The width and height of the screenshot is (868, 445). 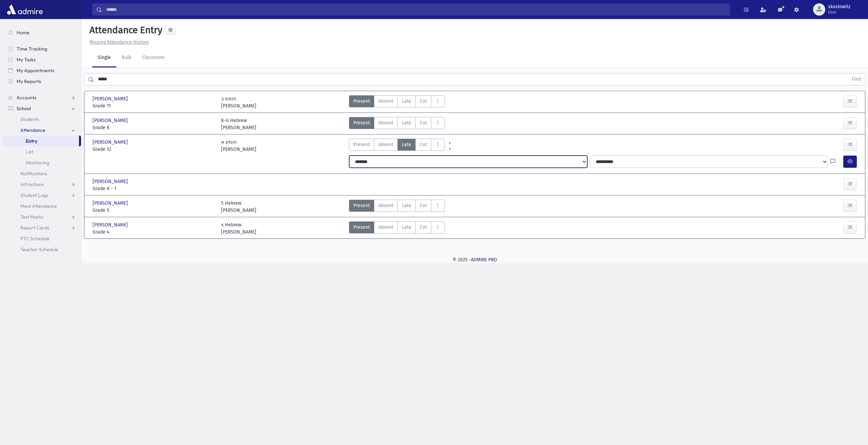 I want to click on span: List, so click(x=29, y=152).